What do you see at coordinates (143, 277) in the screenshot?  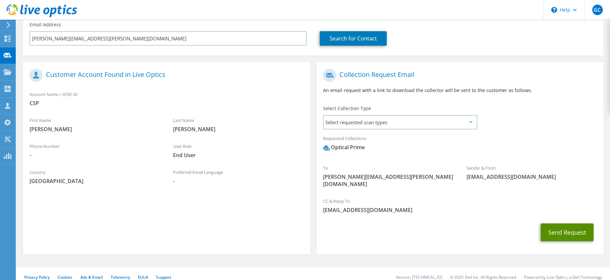 I see `a: EULA` at bounding box center [143, 277].